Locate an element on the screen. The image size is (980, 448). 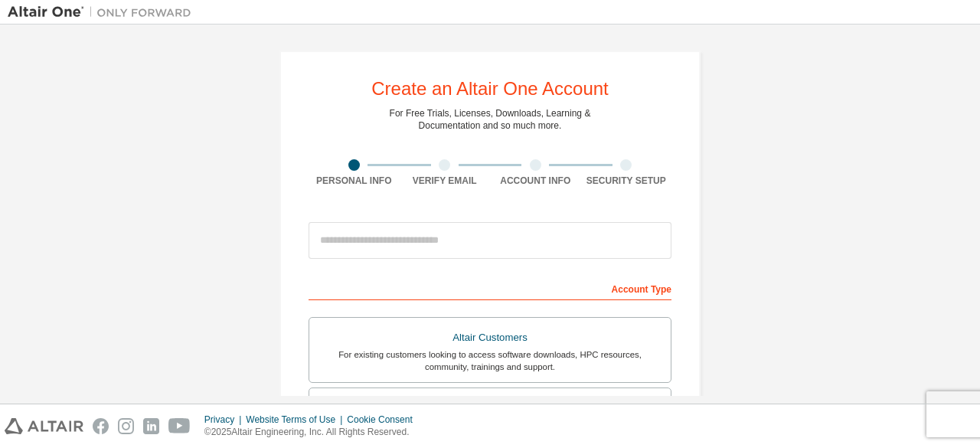
div: For existing customers looking to access software downloads, HPC resources, community, trainings ... is located at coordinates (490, 361).